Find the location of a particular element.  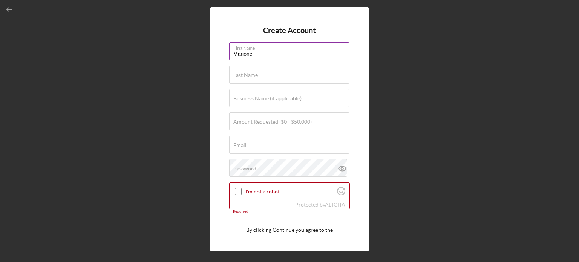

label: Email is located at coordinates (240, 145).